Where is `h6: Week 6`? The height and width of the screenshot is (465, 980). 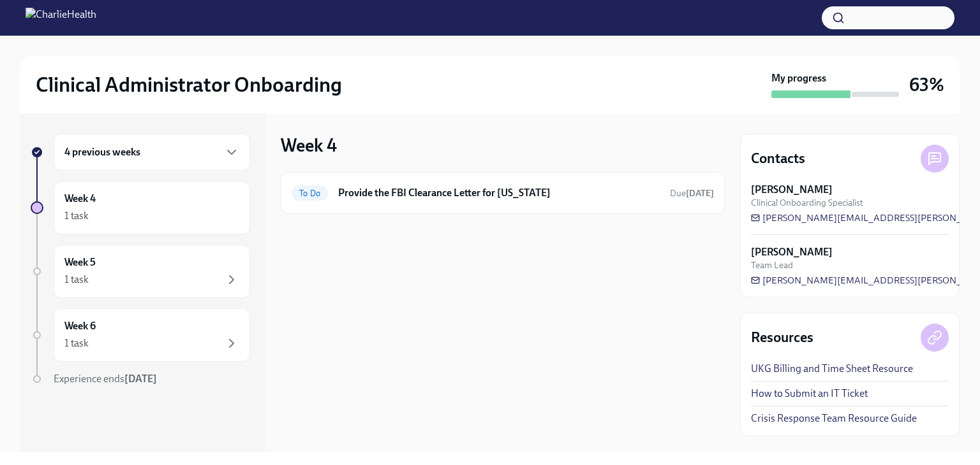 h6: Week 6 is located at coordinates (80, 326).